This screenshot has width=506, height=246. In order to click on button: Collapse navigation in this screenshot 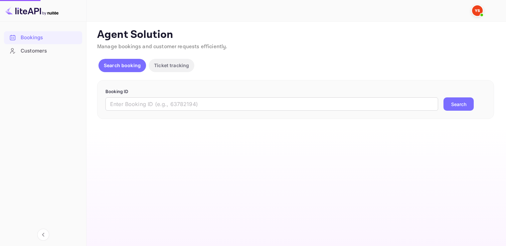, I will do `click(43, 235)`.